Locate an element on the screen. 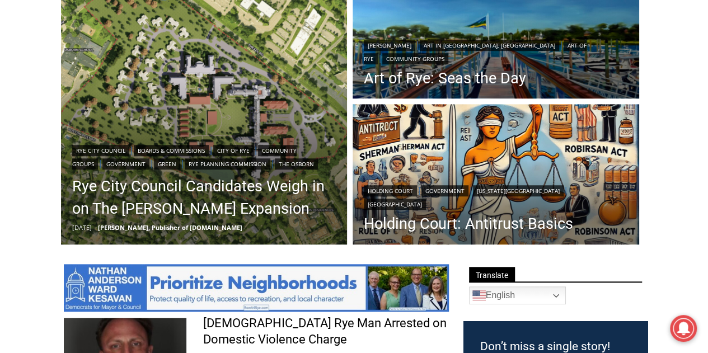 This screenshot has height=353, width=708. a: Rye Planning Commission is located at coordinates (227, 164).